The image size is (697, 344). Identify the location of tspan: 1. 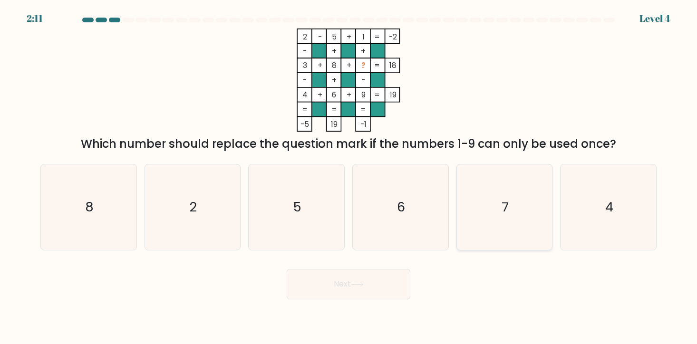
(363, 37).